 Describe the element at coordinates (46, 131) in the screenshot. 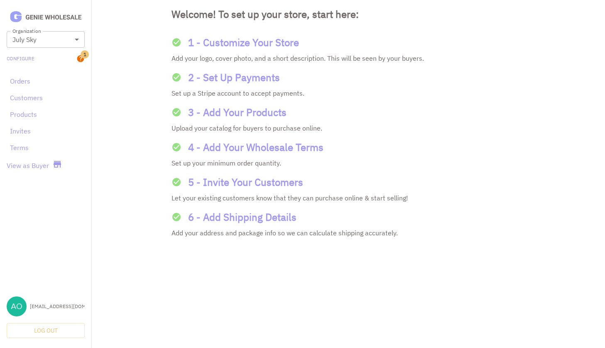

I see `a: Invites` at that location.